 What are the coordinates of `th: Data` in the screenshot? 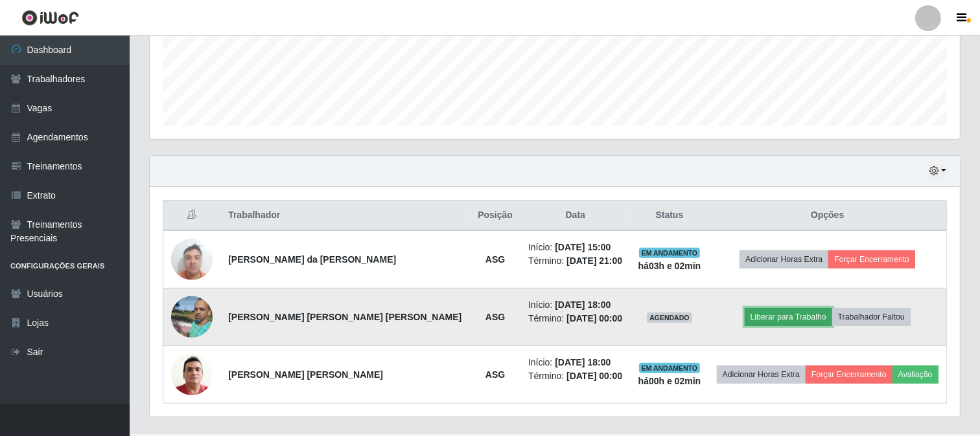 It's located at (576, 216).